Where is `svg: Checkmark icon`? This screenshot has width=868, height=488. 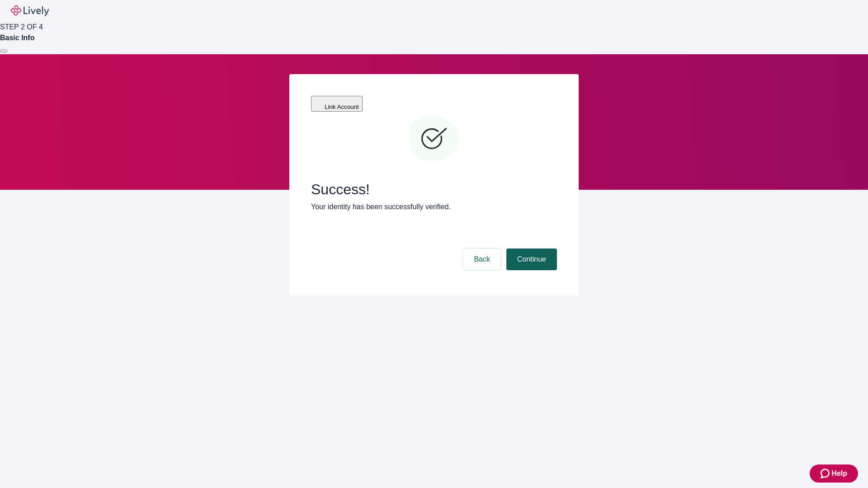 svg: Checkmark icon is located at coordinates (434, 140).